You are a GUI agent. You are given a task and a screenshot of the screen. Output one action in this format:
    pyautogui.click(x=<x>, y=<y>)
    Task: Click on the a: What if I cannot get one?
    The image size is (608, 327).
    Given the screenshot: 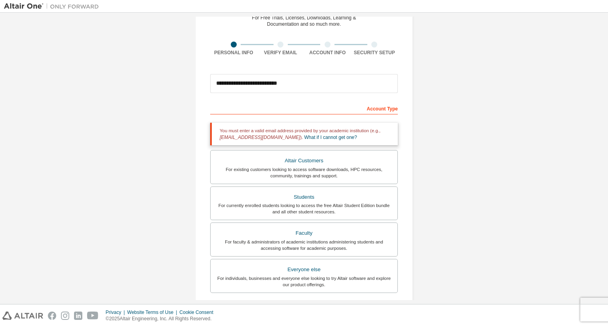 What is the action you would take?
    pyautogui.click(x=331, y=137)
    